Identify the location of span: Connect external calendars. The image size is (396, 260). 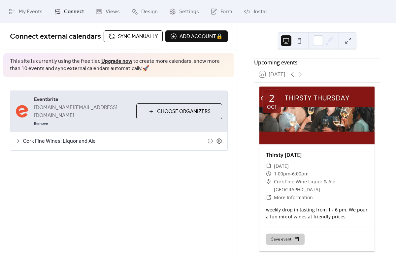
(55, 37).